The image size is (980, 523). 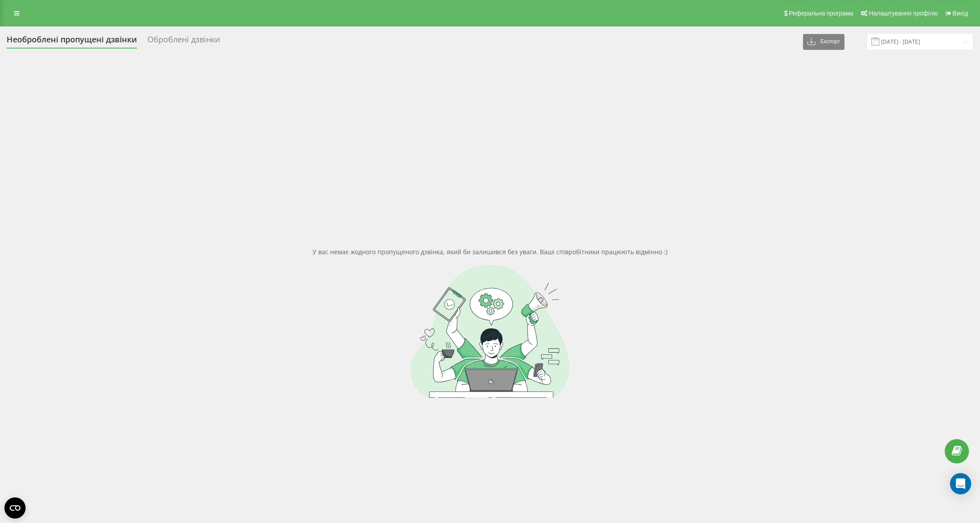 I want to click on font: У вас немає жодного пропущеного дзвінка, який би залишився без уваги. Ваші співробітники працюють..., so click(x=490, y=251).